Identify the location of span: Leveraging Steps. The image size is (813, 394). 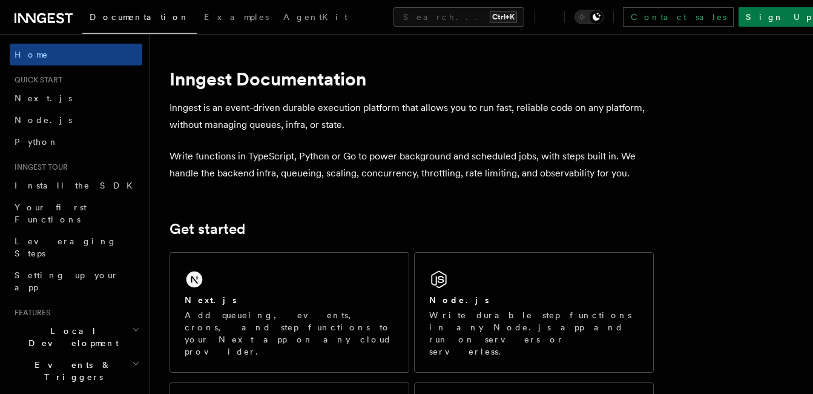
(65, 247).